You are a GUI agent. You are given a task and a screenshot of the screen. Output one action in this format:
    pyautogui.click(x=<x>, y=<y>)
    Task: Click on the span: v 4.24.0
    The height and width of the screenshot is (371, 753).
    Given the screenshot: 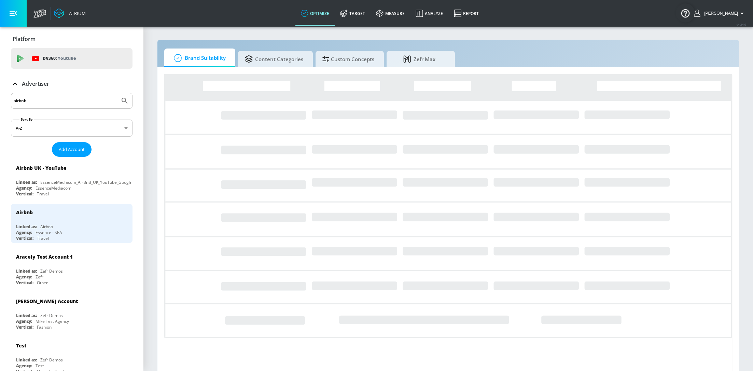 What is the action you would take?
    pyautogui.click(x=741, y=24)
    